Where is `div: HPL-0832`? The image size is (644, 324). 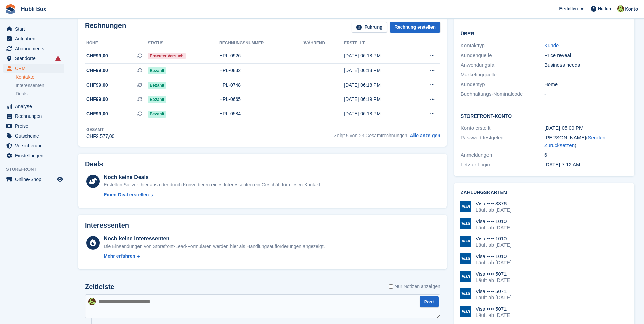
div: HPL-0832 is located at coordinates (261, 70).